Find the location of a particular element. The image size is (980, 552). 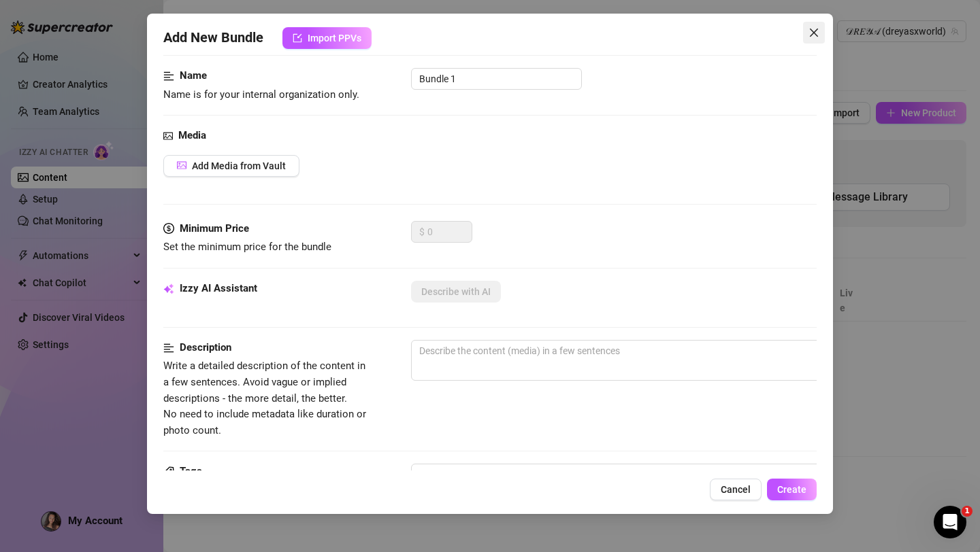

span: Import PPVs is located at coordinates (334, 38).